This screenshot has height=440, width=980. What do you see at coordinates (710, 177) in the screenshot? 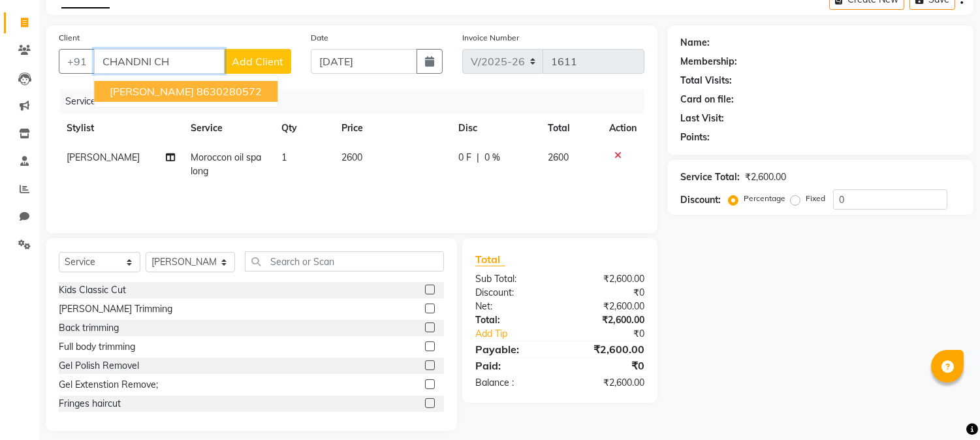
I see `div: Service Total:` at bounding box center [710, 177].